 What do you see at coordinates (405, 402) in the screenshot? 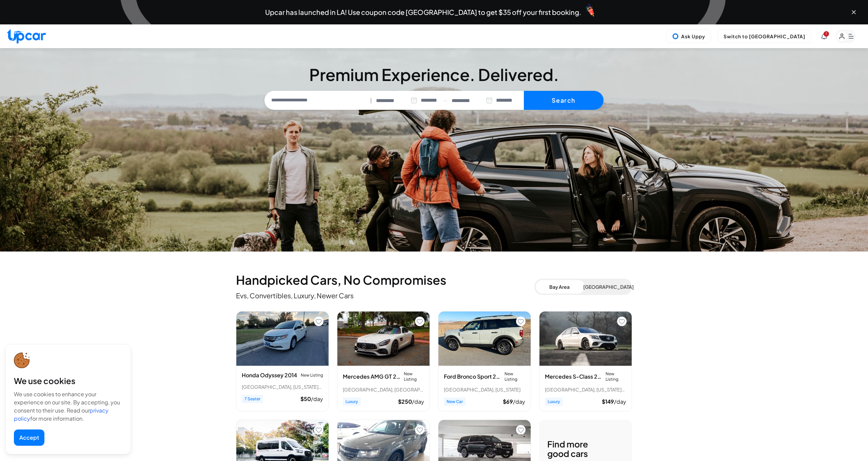
I see `span: $ 250` at bounding box center [405, 402].